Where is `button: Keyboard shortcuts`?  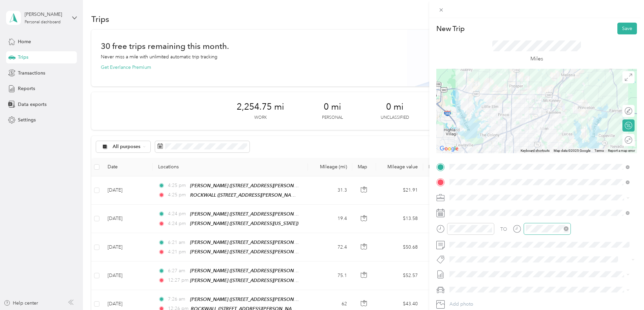
button: Keyboard shortcuts is located at coordinates (535, 151).